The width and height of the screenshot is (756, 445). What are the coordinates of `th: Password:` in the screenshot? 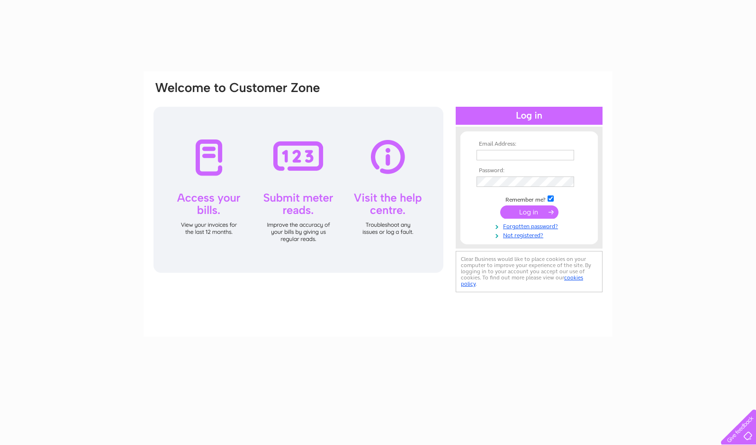 It's located at (529, 171).